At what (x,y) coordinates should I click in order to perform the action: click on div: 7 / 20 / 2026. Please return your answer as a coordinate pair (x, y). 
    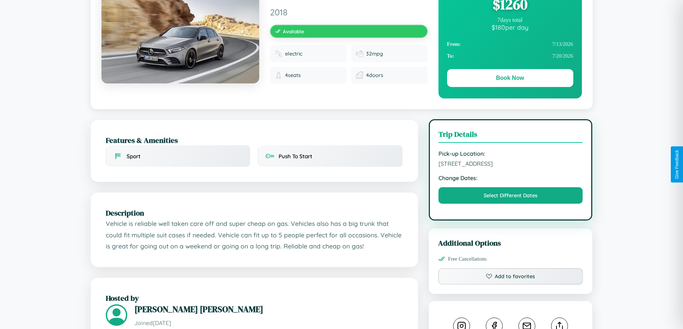
    Looking at the image, I should click on (510, 56).